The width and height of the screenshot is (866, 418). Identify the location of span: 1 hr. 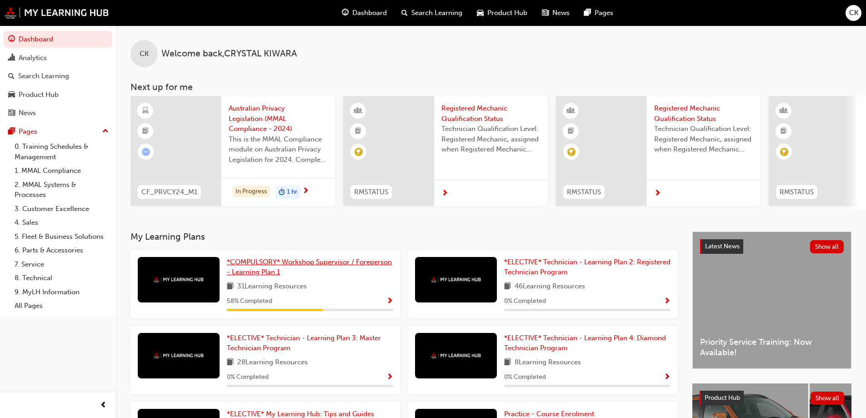
(292, 192).